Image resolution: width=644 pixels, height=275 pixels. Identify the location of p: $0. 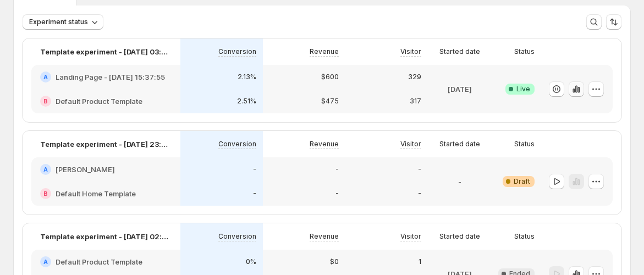
(334, 262).